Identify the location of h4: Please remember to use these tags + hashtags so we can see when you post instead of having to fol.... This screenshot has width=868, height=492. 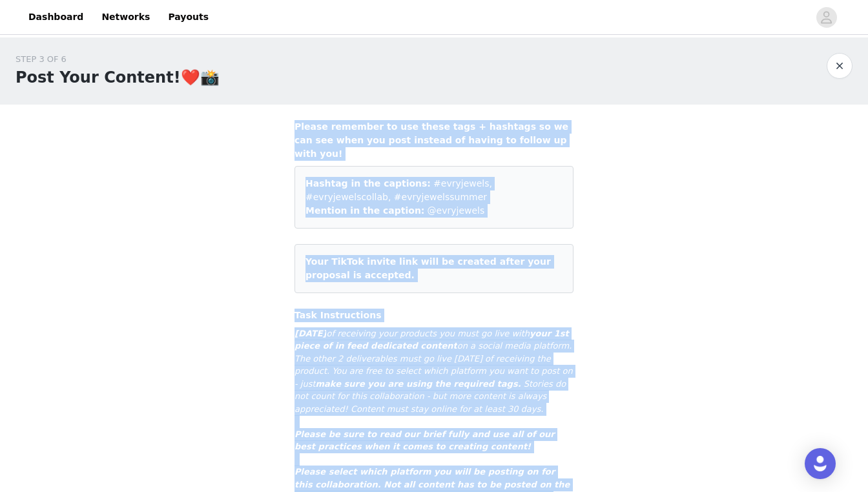
(434, 140).